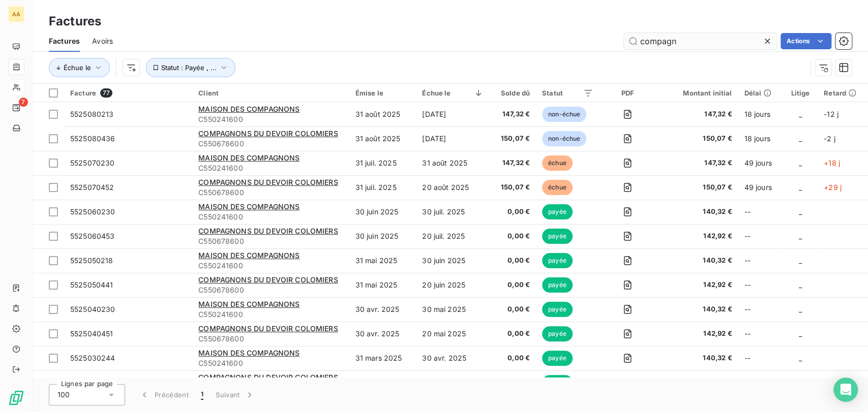  Describe the element at coordinates (64, 41) in the screenshot. I see `span: Factures` at that location.